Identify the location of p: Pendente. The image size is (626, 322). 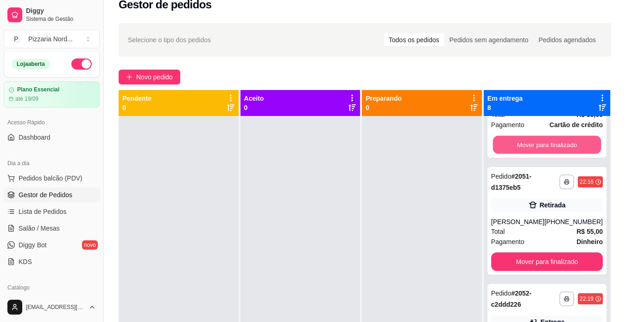
(137, 98).